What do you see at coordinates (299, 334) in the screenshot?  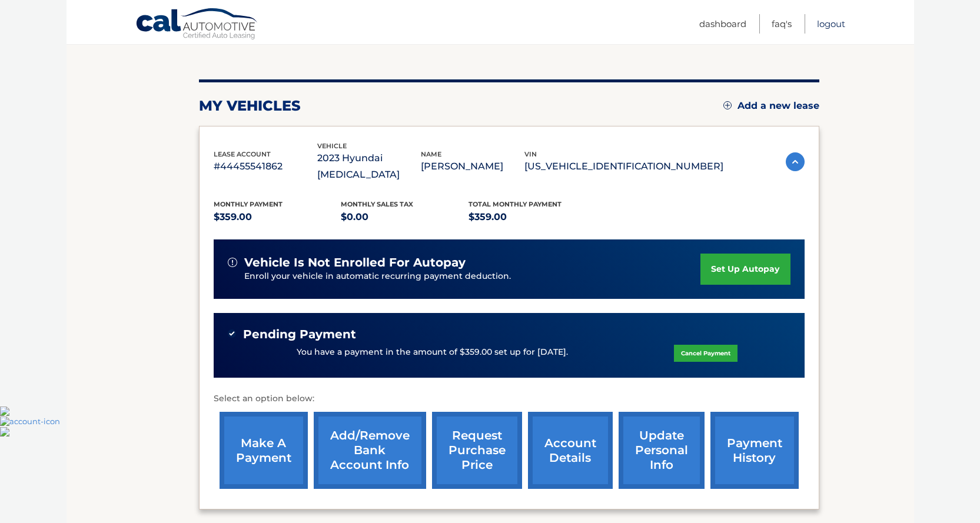 I see `span: Pending Payment` at bounding box center [299, 334].